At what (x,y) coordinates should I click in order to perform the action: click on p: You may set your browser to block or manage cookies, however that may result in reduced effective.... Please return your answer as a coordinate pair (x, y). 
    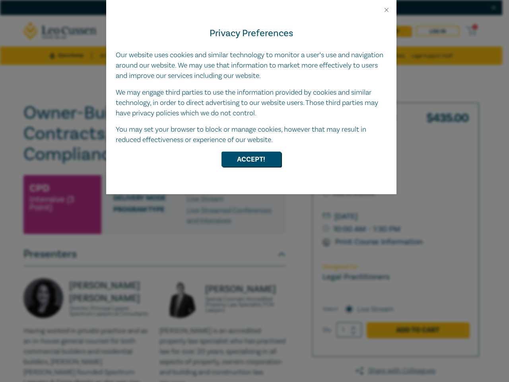
    Looking at the image, I should click on (251, 135).